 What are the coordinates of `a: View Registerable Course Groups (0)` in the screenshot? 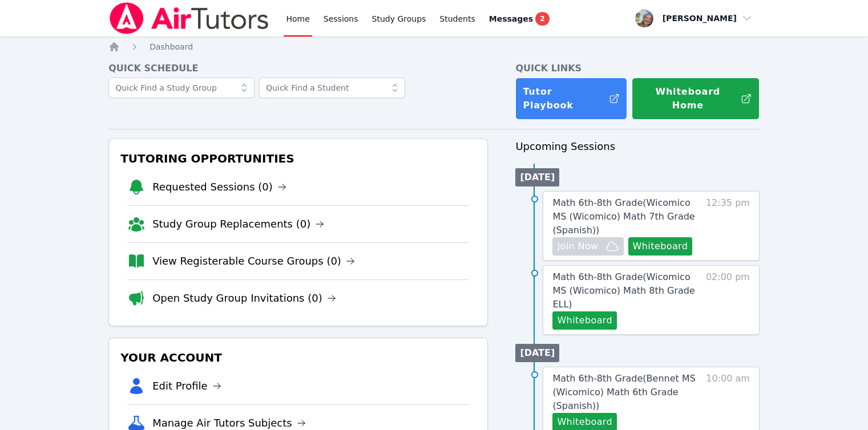 It's located at (253, 261).